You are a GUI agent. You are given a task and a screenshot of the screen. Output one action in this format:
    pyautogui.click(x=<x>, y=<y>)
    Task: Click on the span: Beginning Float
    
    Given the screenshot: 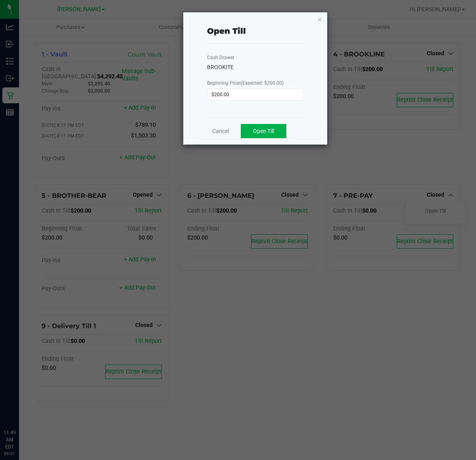 What is the action you would take?
    pyautogui.click(x=245, y=83)
    